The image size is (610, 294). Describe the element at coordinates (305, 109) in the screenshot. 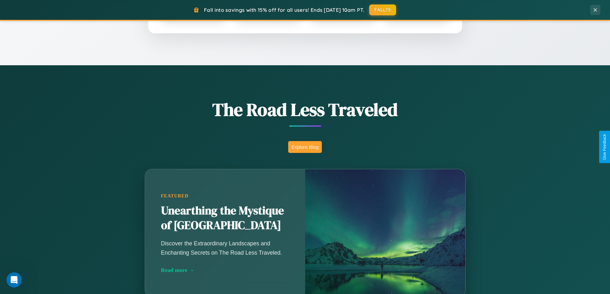

I see `h1: The Road Less Traveled` at that location.